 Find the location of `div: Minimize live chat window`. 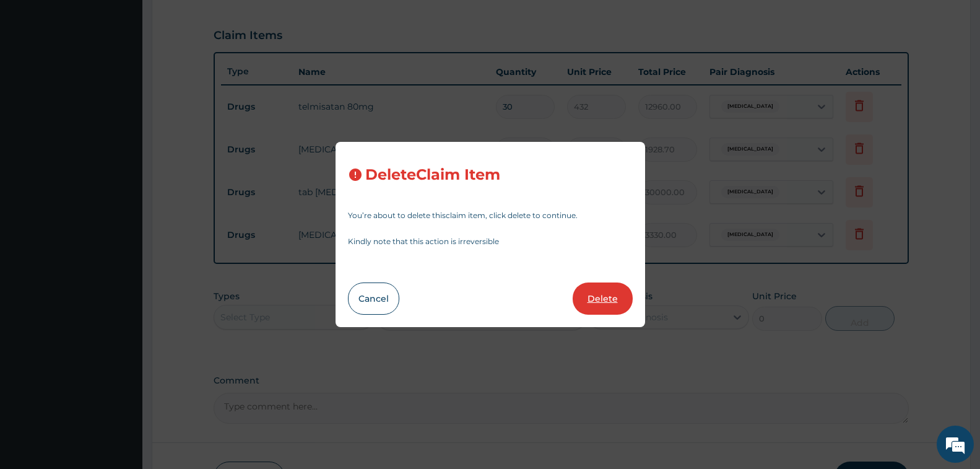

div: Minimize live chat window is located at coordinates (218, 21).